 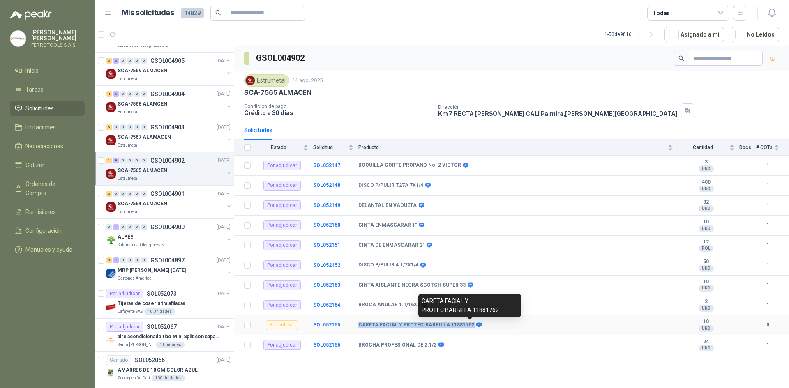 I want to click on a: Remisiones, so click(x=47, y=212).